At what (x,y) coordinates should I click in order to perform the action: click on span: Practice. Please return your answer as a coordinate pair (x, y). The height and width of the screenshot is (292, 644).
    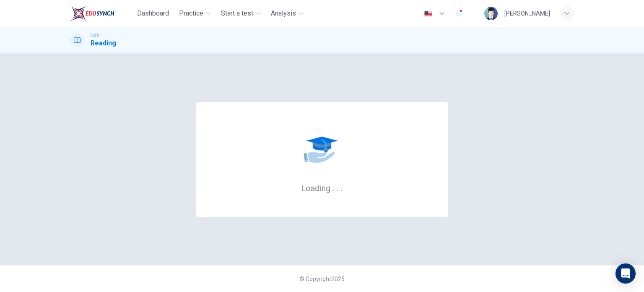
    Looking at the image, I should click on (191, 14).